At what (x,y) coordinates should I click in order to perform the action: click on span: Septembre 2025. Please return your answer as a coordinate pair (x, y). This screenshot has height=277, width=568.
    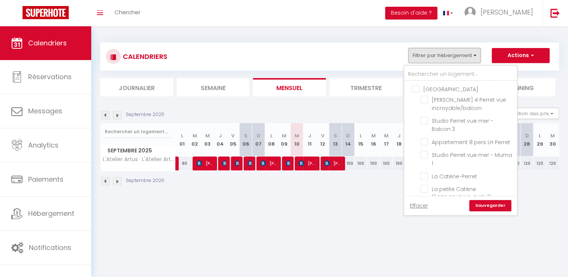
    Looking at the image, I should click on (138, 151).